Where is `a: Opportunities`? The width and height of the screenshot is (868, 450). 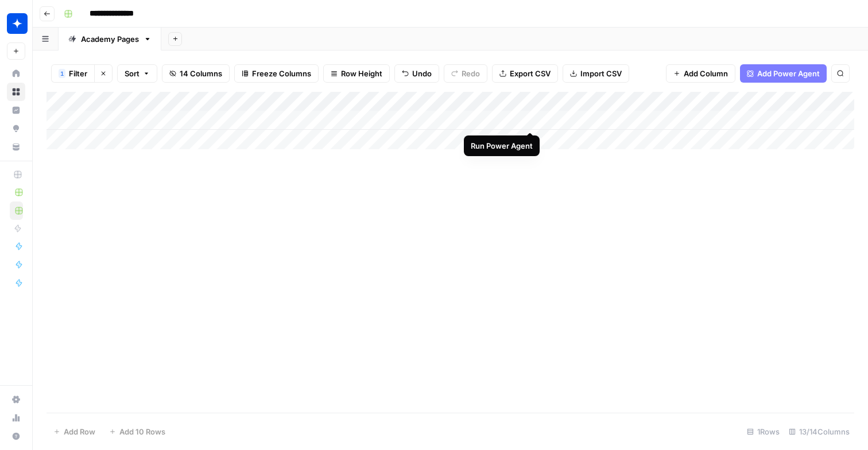 a: Opportunities is located at coordinates (16, 129).